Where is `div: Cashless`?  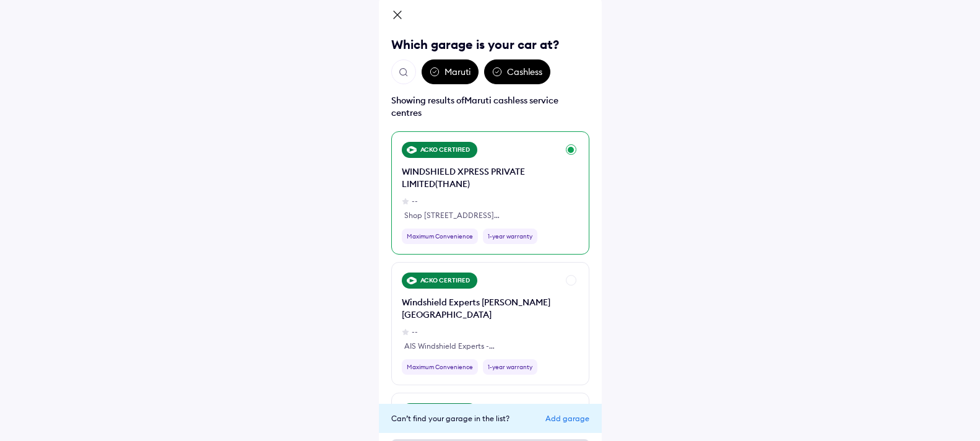
div: Cashless is located at coordinates (517, 72).